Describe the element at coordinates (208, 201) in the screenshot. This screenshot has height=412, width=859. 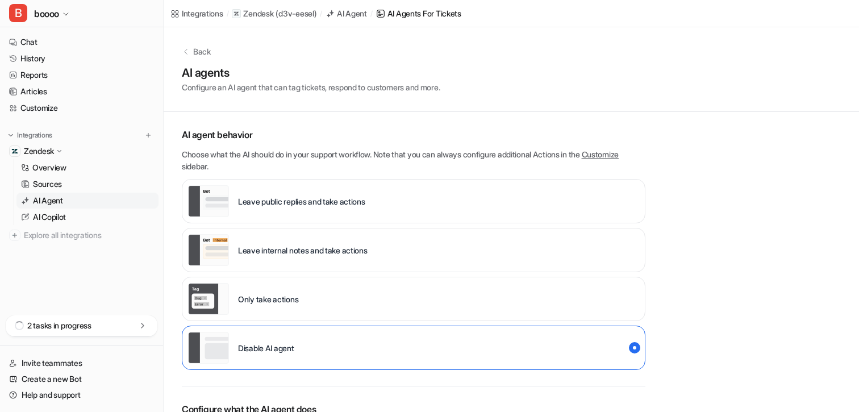
I see `img: Leave public replies and take actions` at that location.